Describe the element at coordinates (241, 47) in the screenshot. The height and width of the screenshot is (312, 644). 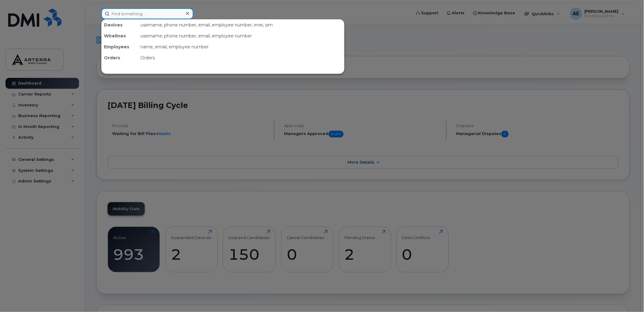
I see `div: name, email, employee number` at that location.